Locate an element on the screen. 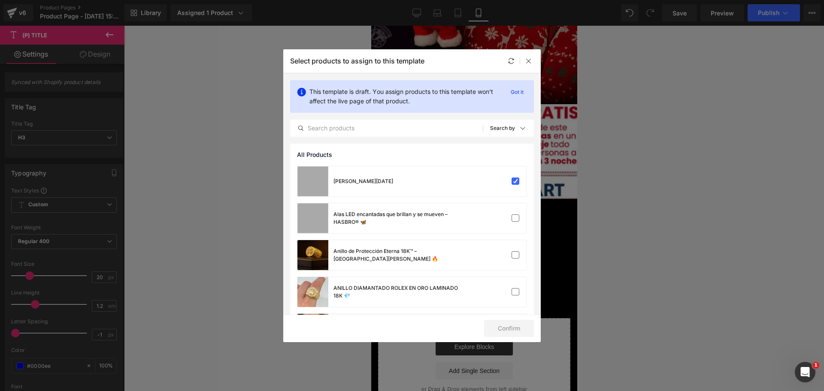  div: Alas LED encantadas que brillan y se mueven – HASBRO® 🦋 is located at coordinates (398, 218).